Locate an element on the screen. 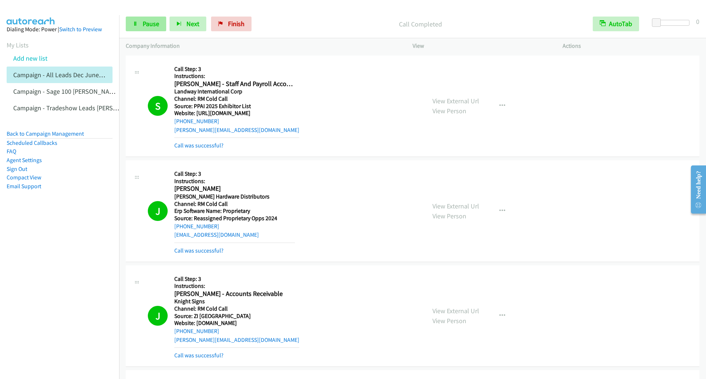  h5: Landway International Corp is located at coordinates (237, 92).